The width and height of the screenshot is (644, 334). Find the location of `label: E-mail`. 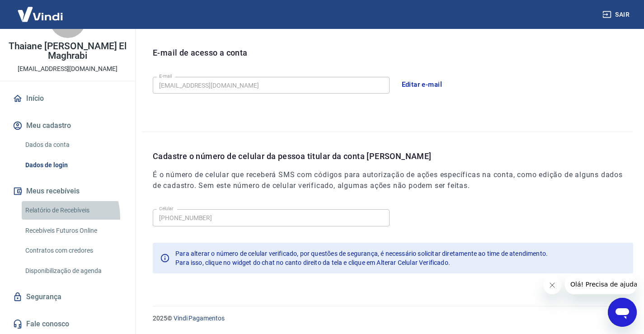

label: E-mail is located at coordinates (165, 76).